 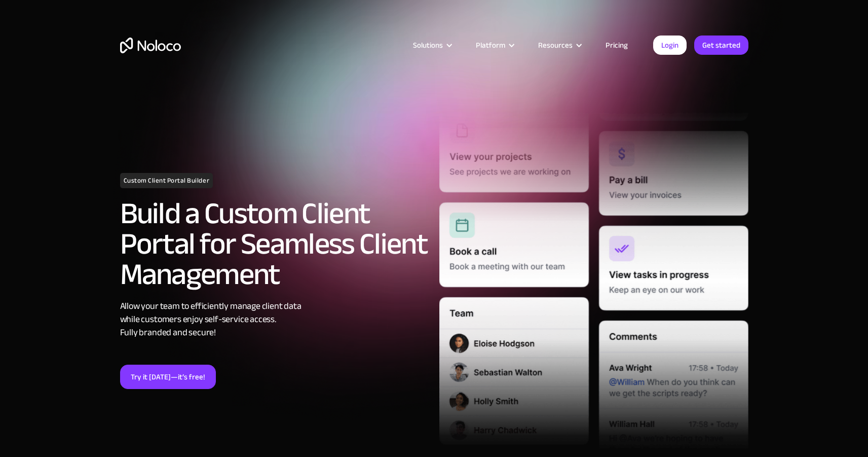 What do you see at coordinates (670, 46) in the screenshot?
I see `a: Login` at bounding box center [670, 46].